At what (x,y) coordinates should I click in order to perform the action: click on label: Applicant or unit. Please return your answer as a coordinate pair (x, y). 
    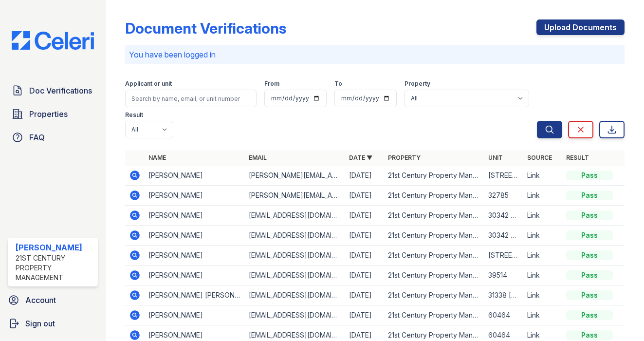
    Looking at the image, I should click on (148, 84).